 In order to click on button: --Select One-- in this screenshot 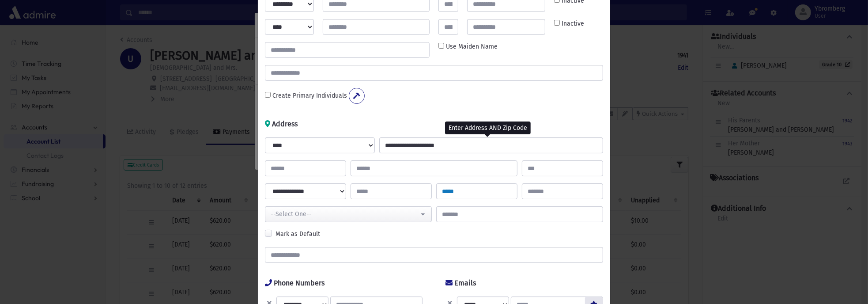, I will do `click(348, 214)`.